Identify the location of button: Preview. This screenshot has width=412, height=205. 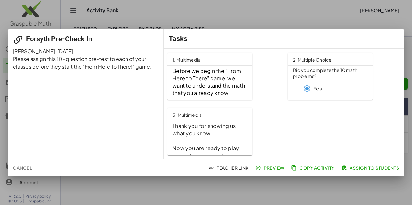
(270, 168).